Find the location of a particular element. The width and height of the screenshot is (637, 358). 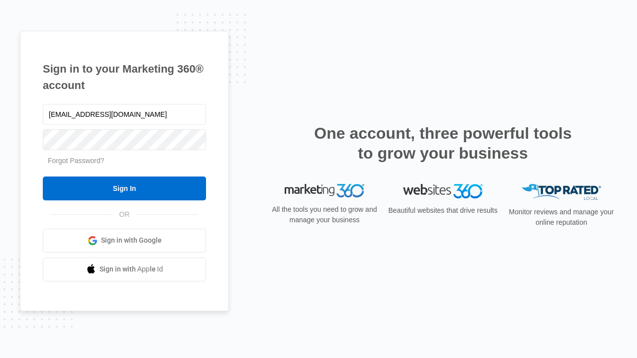

img: Marketing 360 is located at coordinates (324, 191).